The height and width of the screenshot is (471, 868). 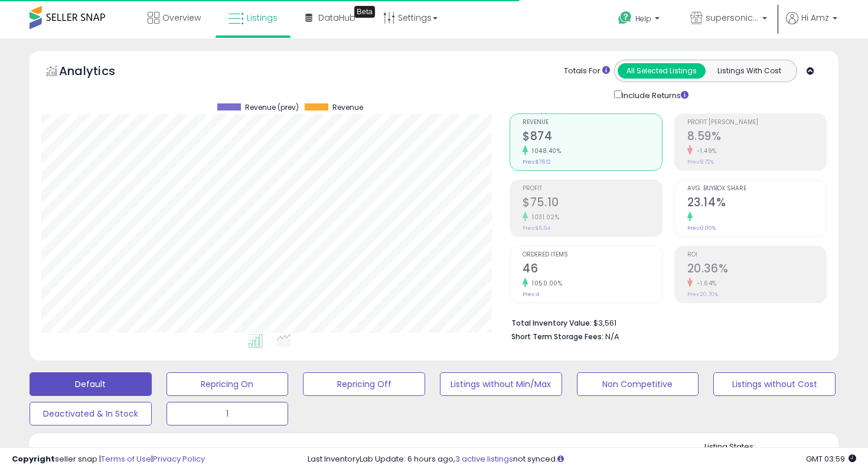 I want to click on span: Revenue (prev), so click(x=272, y=108).